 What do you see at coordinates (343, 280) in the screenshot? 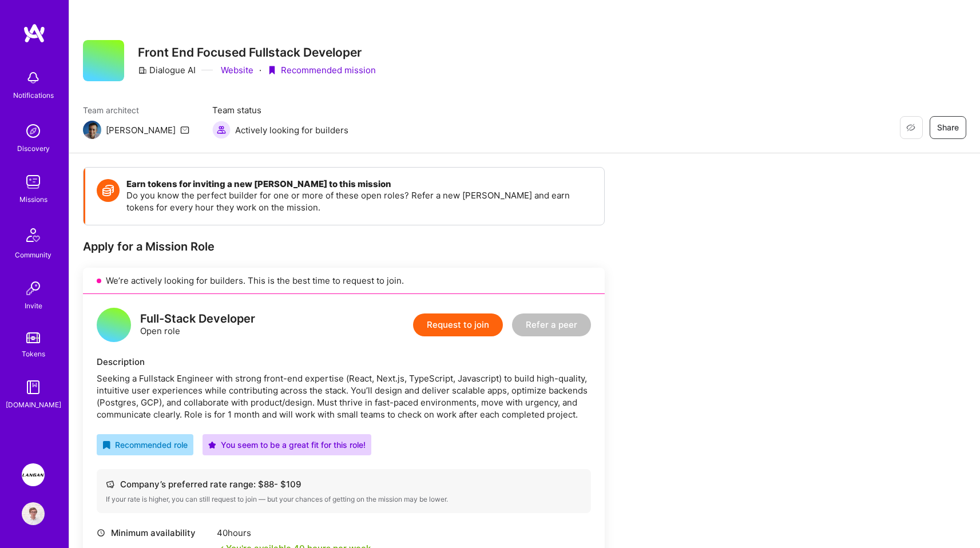
I see `div: We’re actively looking for builders. This is the best time to request to join.` at bounding box center [343, 280].